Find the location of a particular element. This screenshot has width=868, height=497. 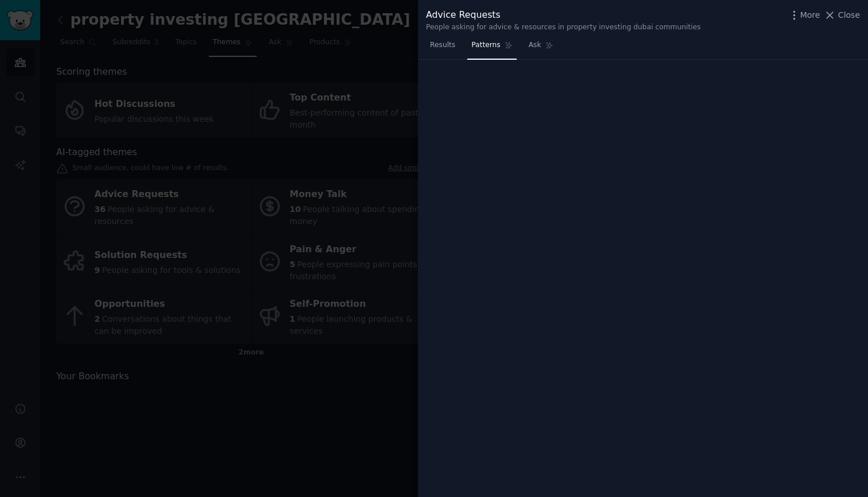

a: Ask is located at coordinates (541, 48).